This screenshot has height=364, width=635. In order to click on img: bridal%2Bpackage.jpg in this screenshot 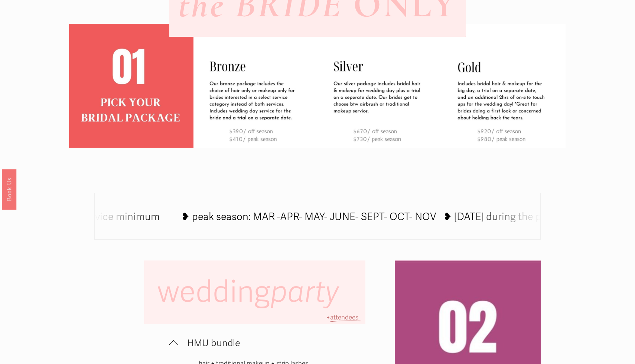, I will do `click(131, 86)`.